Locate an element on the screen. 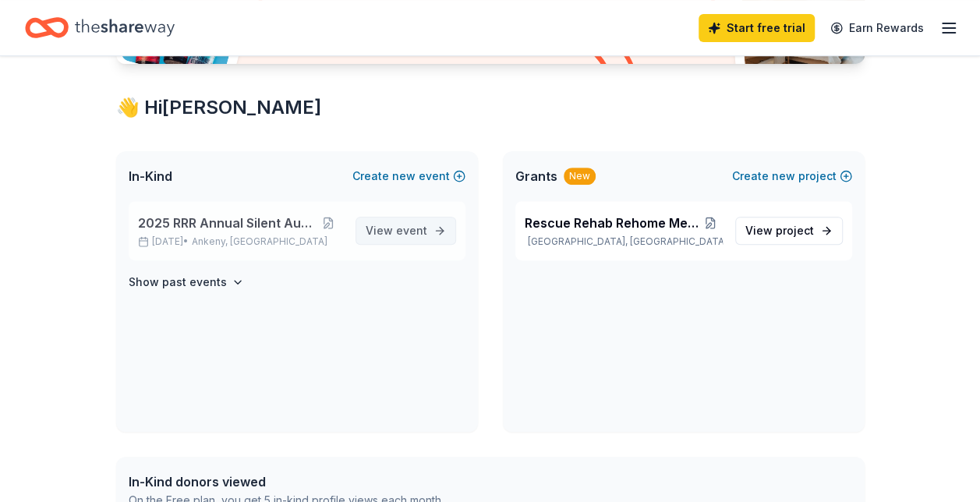  h4: Show past events is located at coordinates (178, 282).